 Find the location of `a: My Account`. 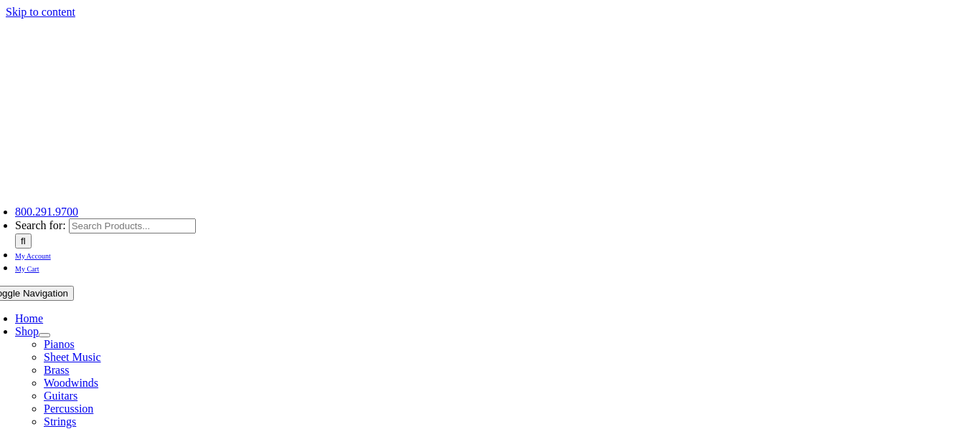

a: My Account is located at coordinates (33, 254).